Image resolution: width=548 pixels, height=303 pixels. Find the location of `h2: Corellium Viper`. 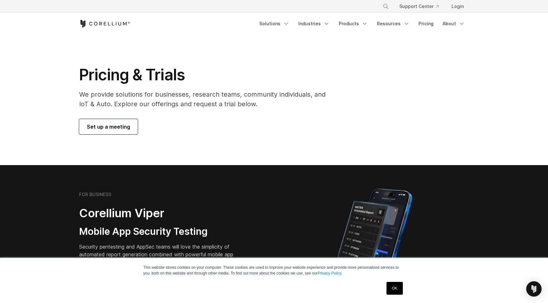

h2: Corellium Viper is located at coordinates (161, 213).